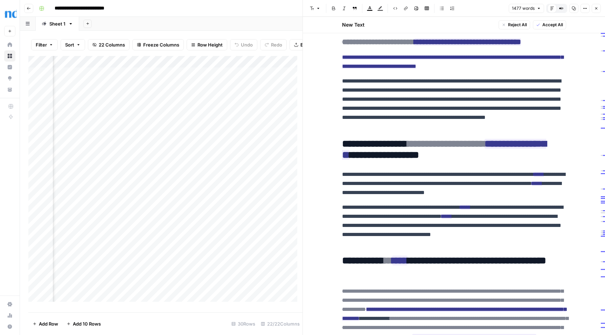 Image resolution: width=605 pixels, height=335 pixels. Describe the element at coordinates (273, 45) in the screenshot. I see `button: Redo` at that location.